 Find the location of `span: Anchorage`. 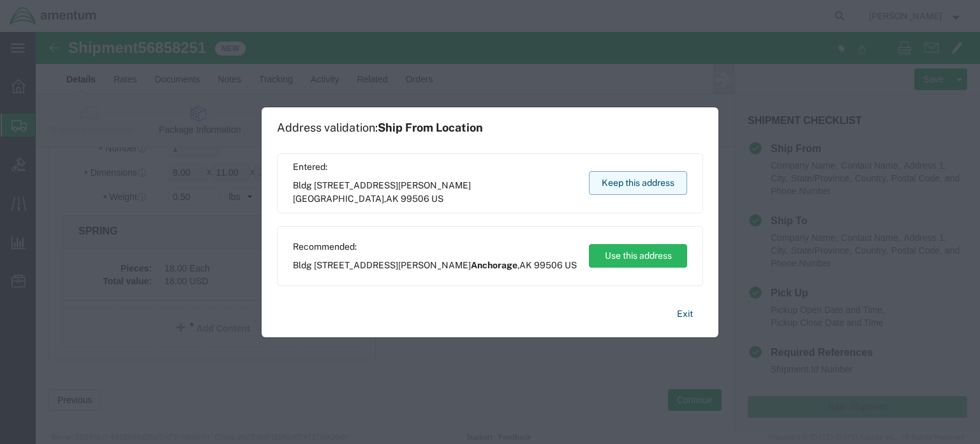

span: Anchorage is located at coordinates (494, 265).